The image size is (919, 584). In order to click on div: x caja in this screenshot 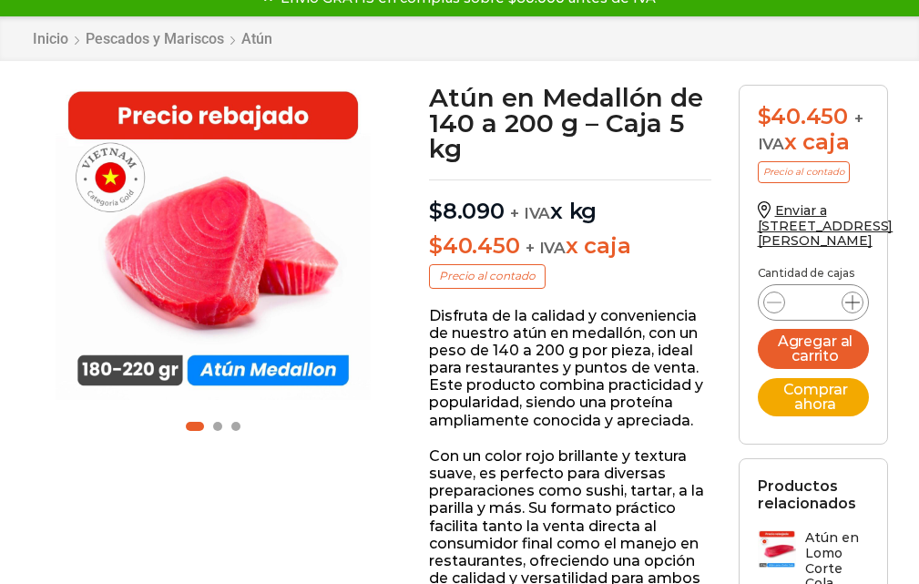, I will do `click(813, 130)`.